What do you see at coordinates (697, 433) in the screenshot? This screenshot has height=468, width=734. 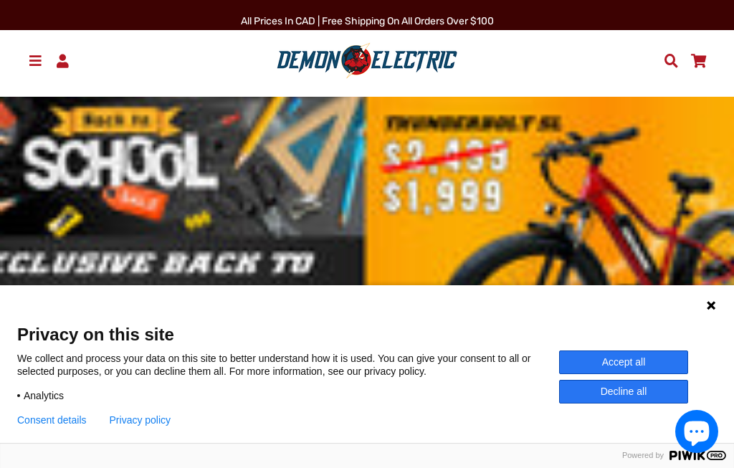 I see `inbox-online-store-chat: Shopify online store chat` at bounding box center [697, 433].